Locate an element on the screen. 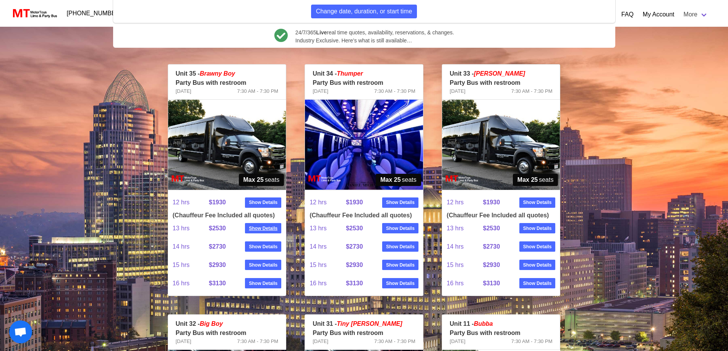 The image size is (728, 351). a: Open chat is located at coordinates (21, 332).